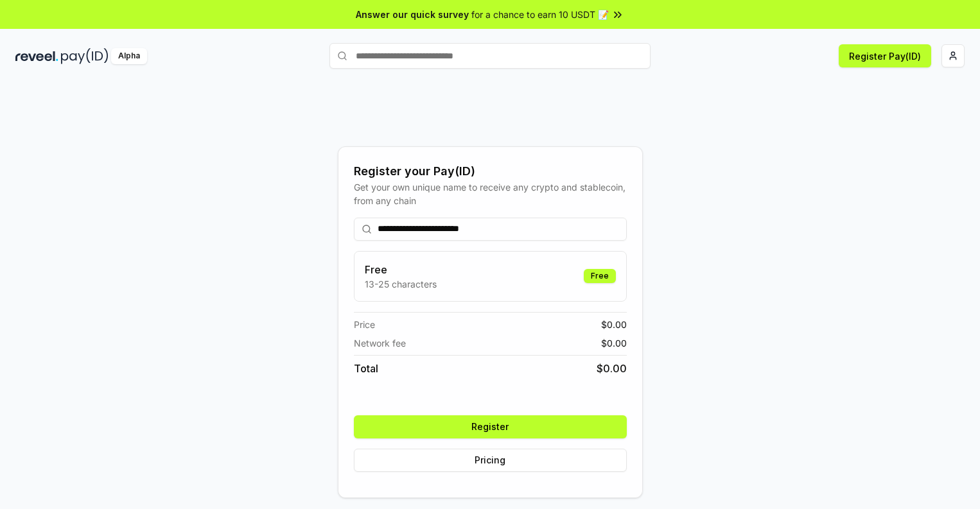 Image resolution: width=980 pixels, height=509 pixels. Describe the element at coordinates (490, 460) in the screenshot. I see `button: Pricing` at that location.